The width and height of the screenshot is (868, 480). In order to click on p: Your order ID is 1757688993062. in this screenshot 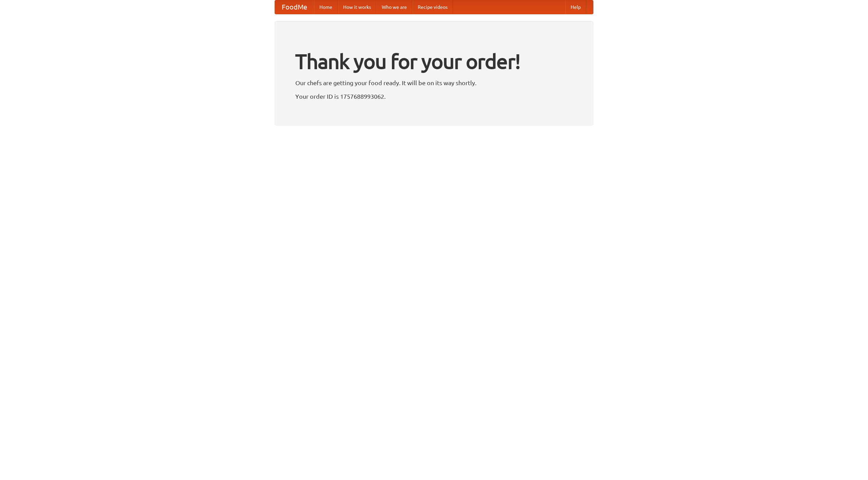, I will do `click(434, 96)`.